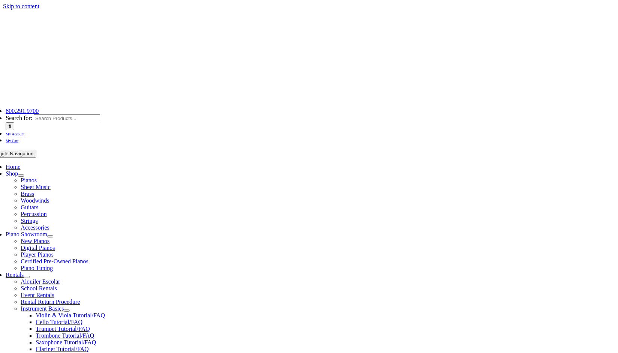  What do you see at coordinates (36, 187) in the screenshot?
I see `a: Sheet Music` at bounding box center [36, 187].